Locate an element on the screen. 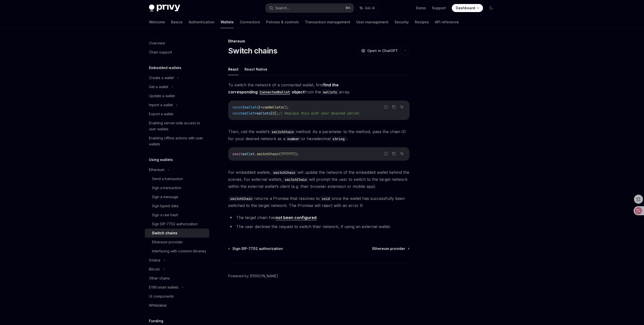 Image resolution: width=644 pixels, height=325 pixels. span: Sign EIP-7702 authorization is located at coordinates (258, 249).